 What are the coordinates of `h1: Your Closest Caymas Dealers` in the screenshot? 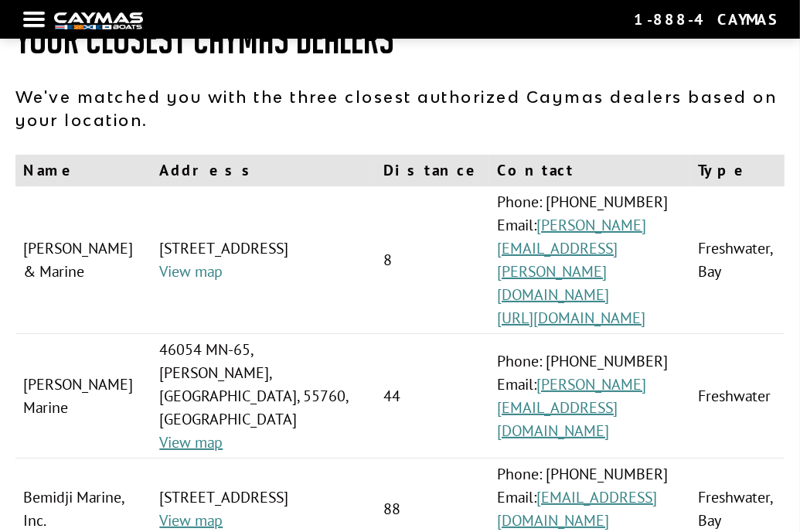 It's located at (400, 38).